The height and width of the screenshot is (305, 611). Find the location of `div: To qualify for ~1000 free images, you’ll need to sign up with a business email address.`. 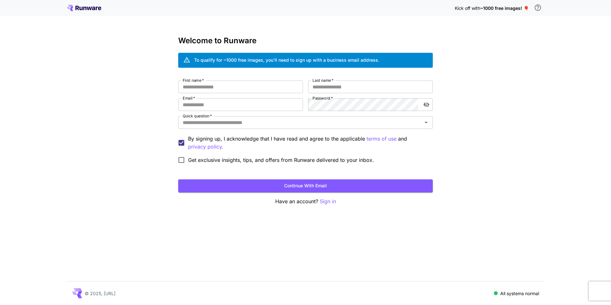

div: To qualify for ~1000 free images, you’ll need to sign up with a business email address. is located at coordinates (287, 60).